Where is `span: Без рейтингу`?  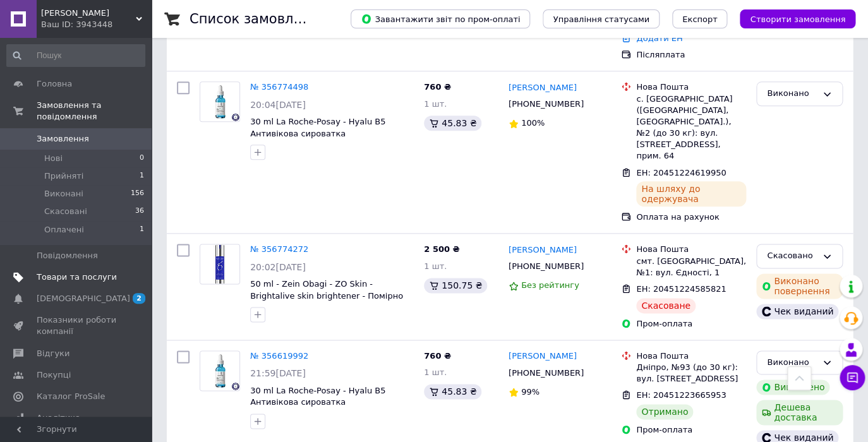
span: Без рейтингу is located at coordinates (550, 285).